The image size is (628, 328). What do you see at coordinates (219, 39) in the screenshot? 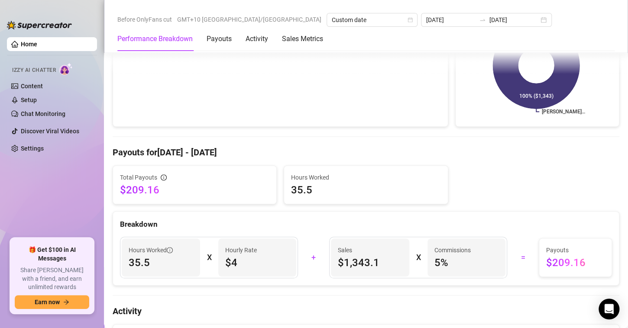
I see `div: Payouts` at bounding box center [219, 39].